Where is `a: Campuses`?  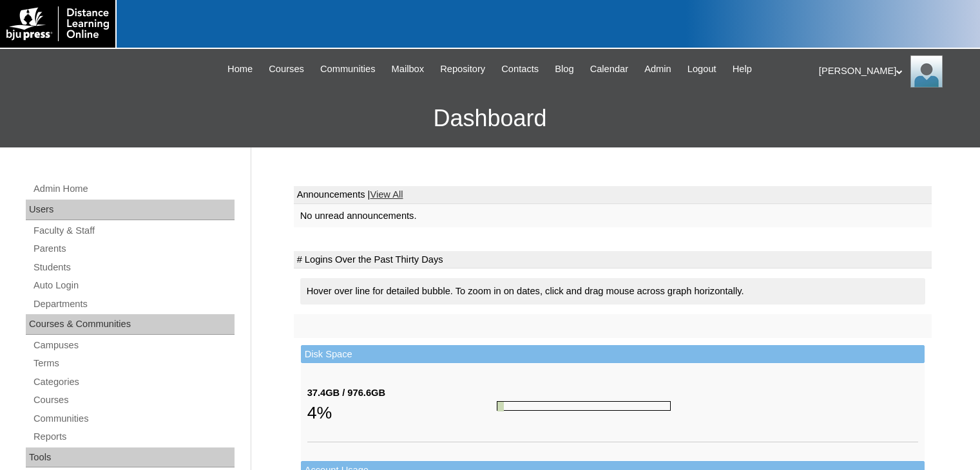 a: Campuses is located at coordinates (134, 346).